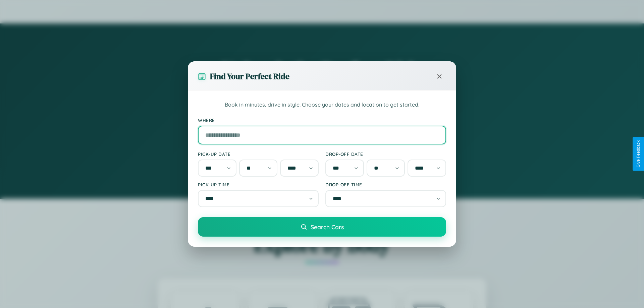 This screenshot has height=308, width=644. What do you see at coordinates (258, 154) in the screenshot?
I see `label: Pick-up Date` at bounding box center [258, 154].